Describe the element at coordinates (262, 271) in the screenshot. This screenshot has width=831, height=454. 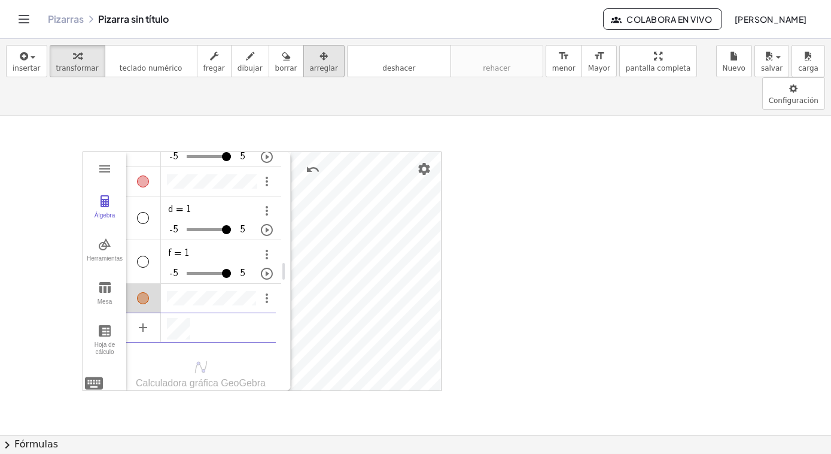
I see `div: Calculadora gráfica` at that location.